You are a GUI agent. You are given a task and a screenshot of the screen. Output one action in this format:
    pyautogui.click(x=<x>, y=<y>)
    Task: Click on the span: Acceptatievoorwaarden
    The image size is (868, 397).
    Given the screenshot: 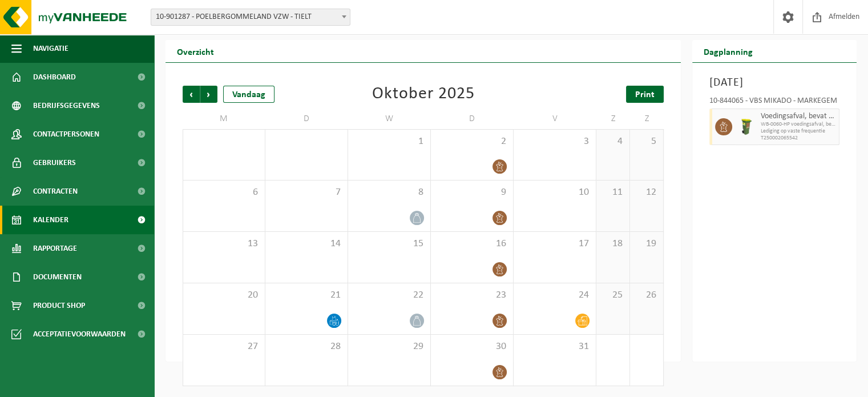 What is the action you would take?
    pyautogui.click(x=79, y=334)
    